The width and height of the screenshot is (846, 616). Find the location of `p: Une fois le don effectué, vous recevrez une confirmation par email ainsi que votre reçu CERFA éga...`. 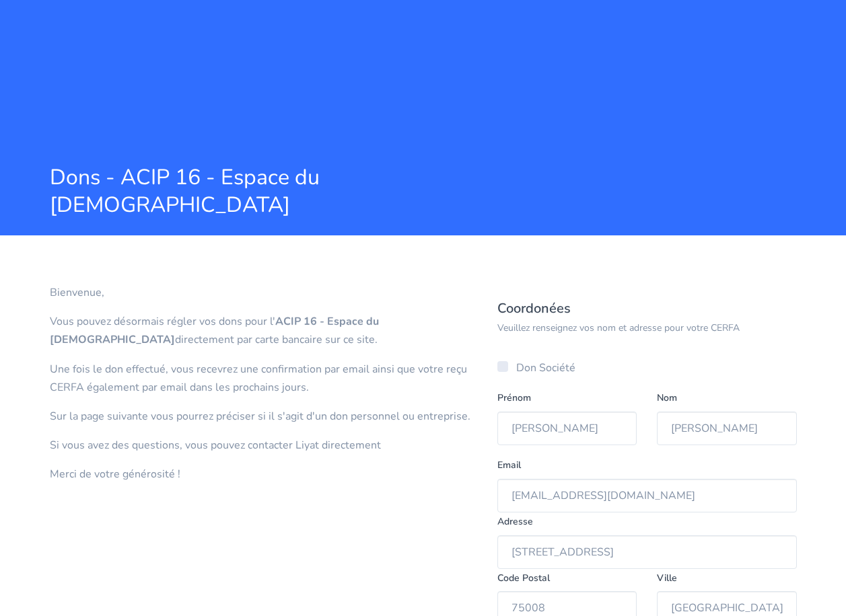

p: Une fois le don effectué, vous recevrez une confirmation par email ainsi que votre reçu CERFA éga... is located at coordinates (263, 379).